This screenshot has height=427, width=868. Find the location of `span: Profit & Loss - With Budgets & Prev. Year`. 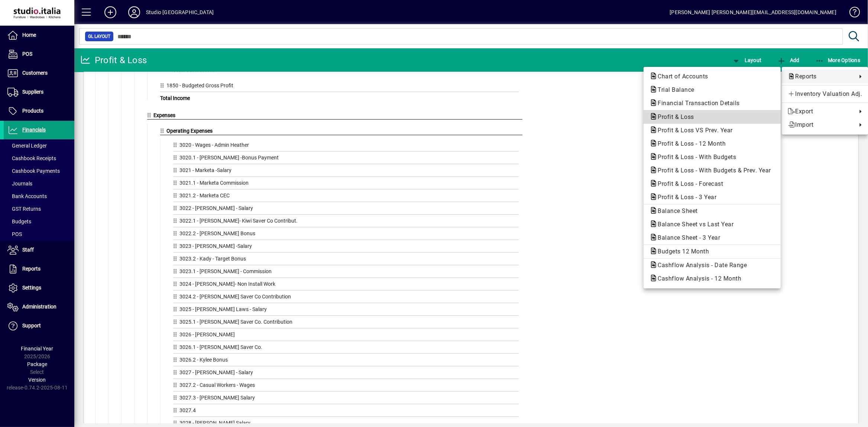

span: Profit & Loss - With Budgets & Prev. Year is located at coordinates (712, 170).